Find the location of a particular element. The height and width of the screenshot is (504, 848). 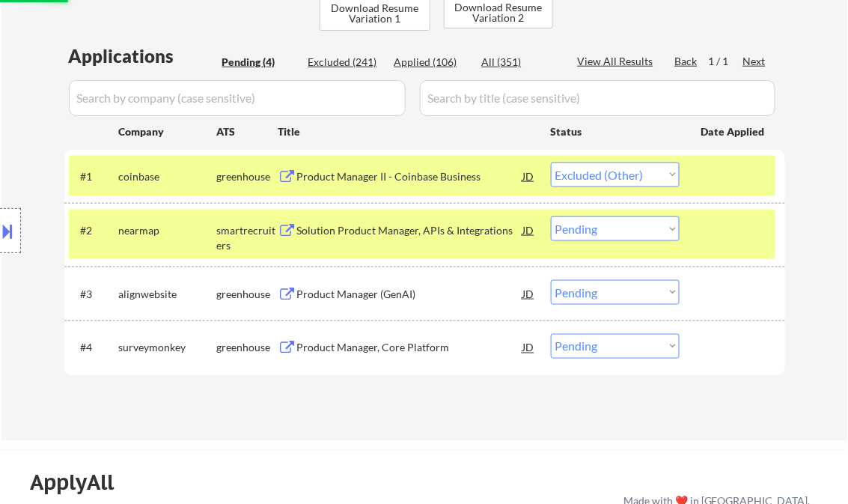

input: Search by title (case sensitive) is located at coordinates (598, 98).